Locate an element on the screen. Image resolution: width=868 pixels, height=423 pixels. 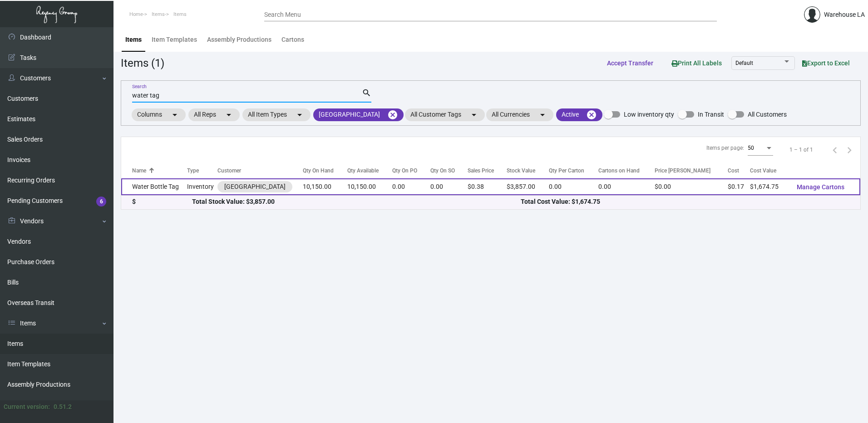
span: All Customers is located at coordinates (767, 114).